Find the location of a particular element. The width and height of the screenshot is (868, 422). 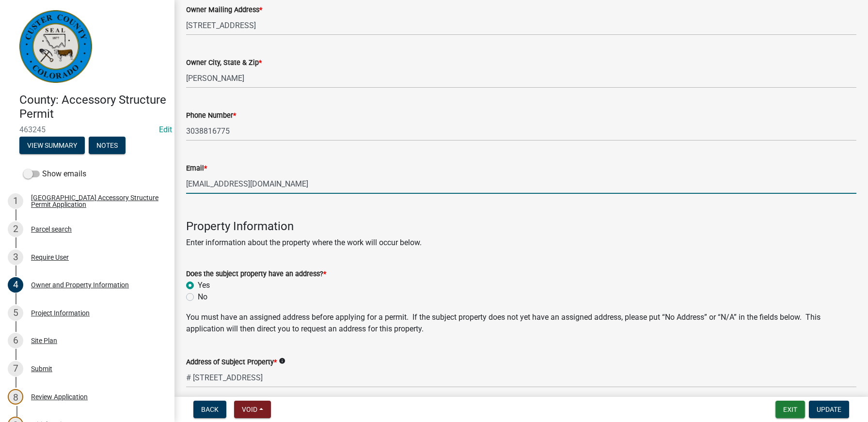

div: Site Plan is located at coordinates (44, 341).